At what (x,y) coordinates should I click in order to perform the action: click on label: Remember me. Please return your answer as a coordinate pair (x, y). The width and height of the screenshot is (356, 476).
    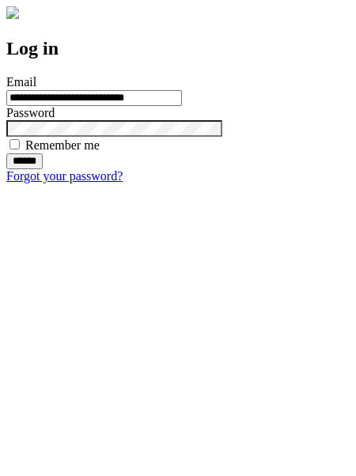
    Looking at the image, I should click on (63, 145).